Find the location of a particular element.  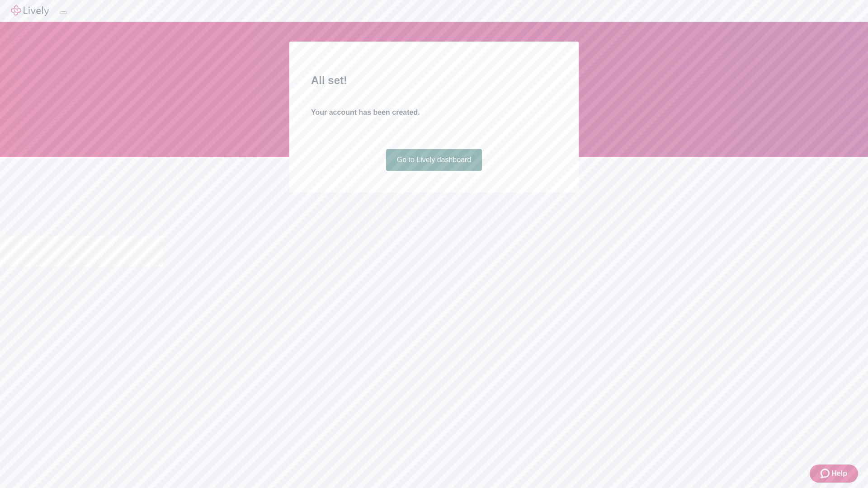

h4: Your account has been created. is located at coordinates (434, 112).